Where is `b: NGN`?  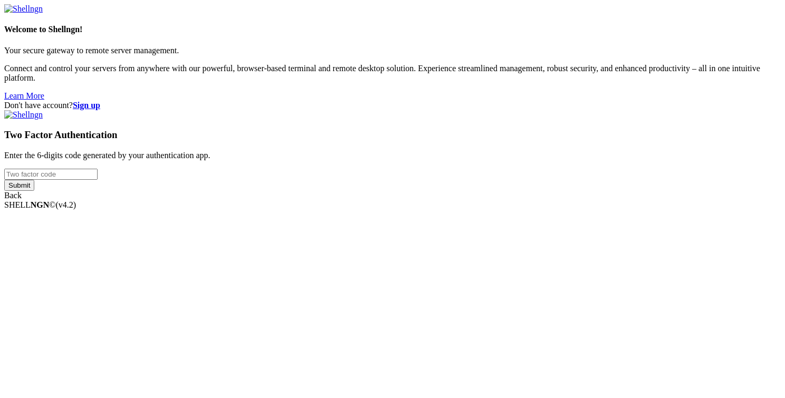 b: NGN is located at coordinates (40, 205).